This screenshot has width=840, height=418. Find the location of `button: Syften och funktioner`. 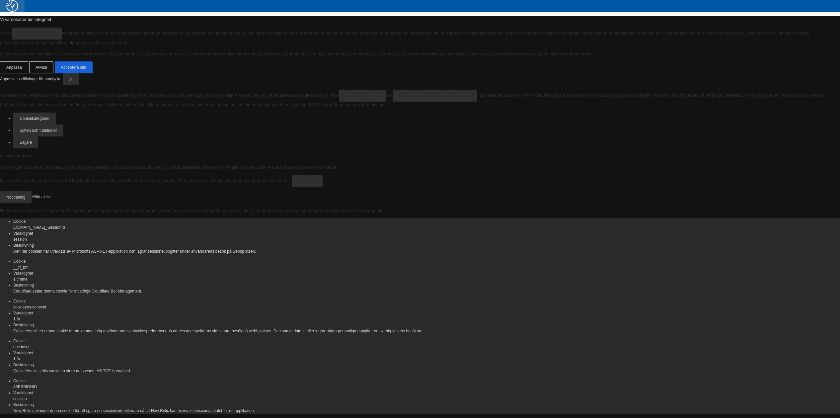

button: Syften och funktioner is located at coordinates (38, 130).